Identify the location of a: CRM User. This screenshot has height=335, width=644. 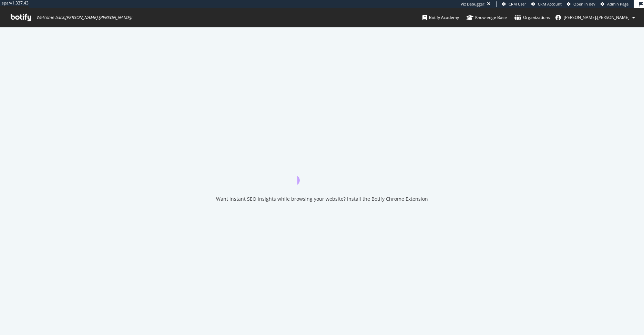
(514, 4).